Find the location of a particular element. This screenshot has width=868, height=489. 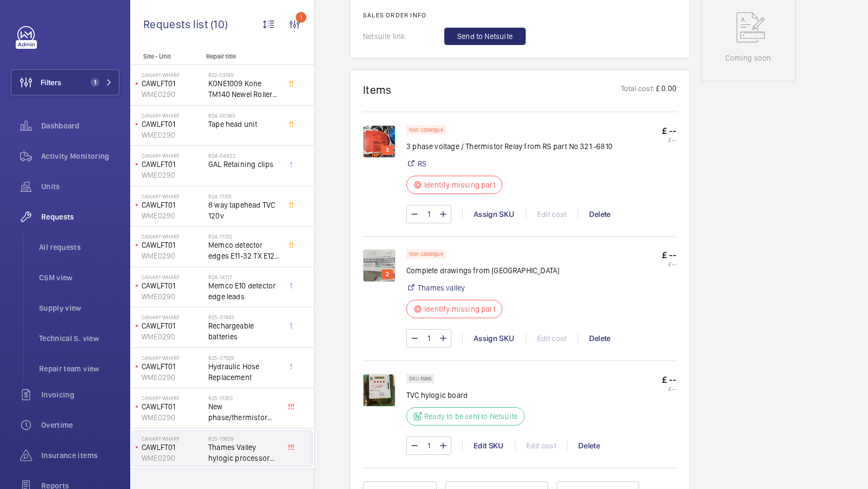

img: 1760323898139-48c729d3-8dae-4d3b-9d36-203af3908ef0 is located at coordinates (379, 141).